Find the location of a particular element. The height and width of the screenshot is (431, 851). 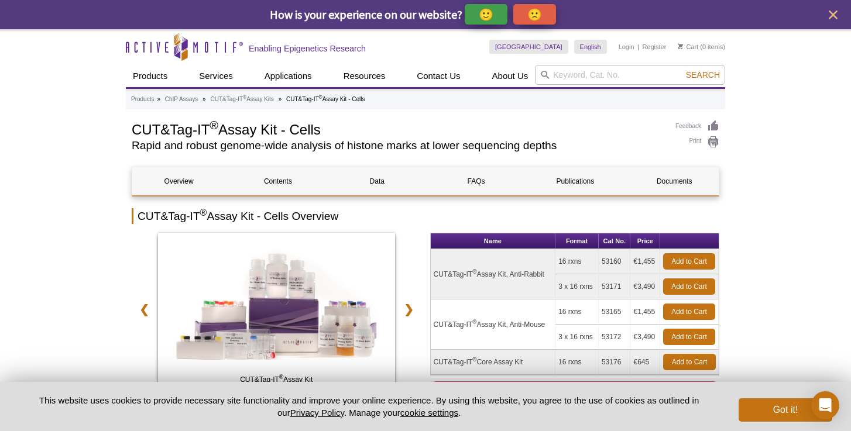

a: Cart is located at coordinates (687, 47).